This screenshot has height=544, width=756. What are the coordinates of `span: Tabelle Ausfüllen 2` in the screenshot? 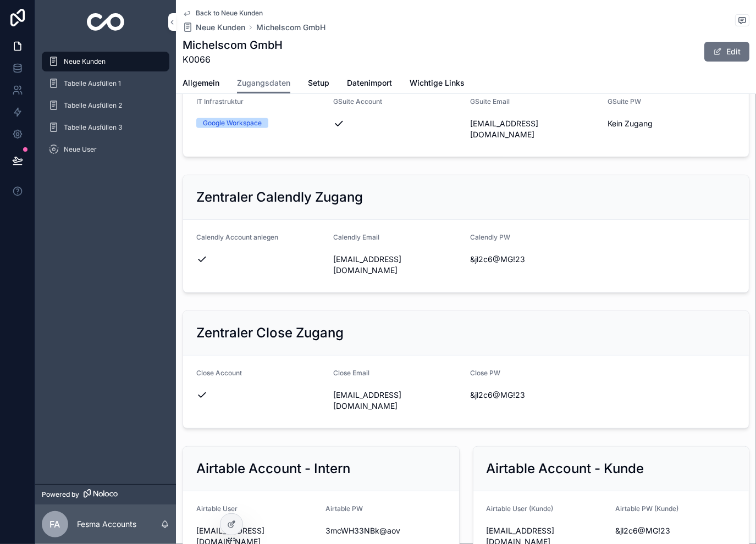 It's located at (93, 106).